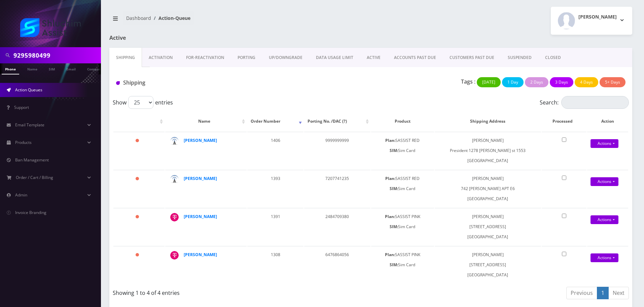 The height and width of the screenshot is (307, 644). Describe the element at coordinates (118, 83) in the screenshot. I see `img: Shipping` at that location.